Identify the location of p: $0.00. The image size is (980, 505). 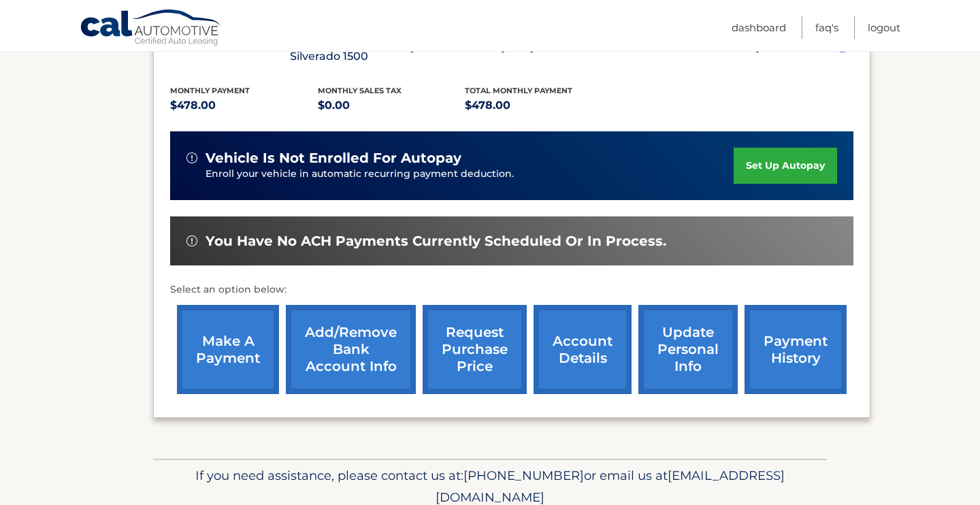
(391, 106).